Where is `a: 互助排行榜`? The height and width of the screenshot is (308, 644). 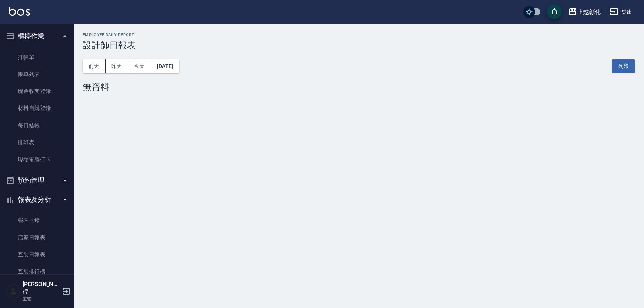 a: 互助排行榜 is located at coordinates (37, 272).